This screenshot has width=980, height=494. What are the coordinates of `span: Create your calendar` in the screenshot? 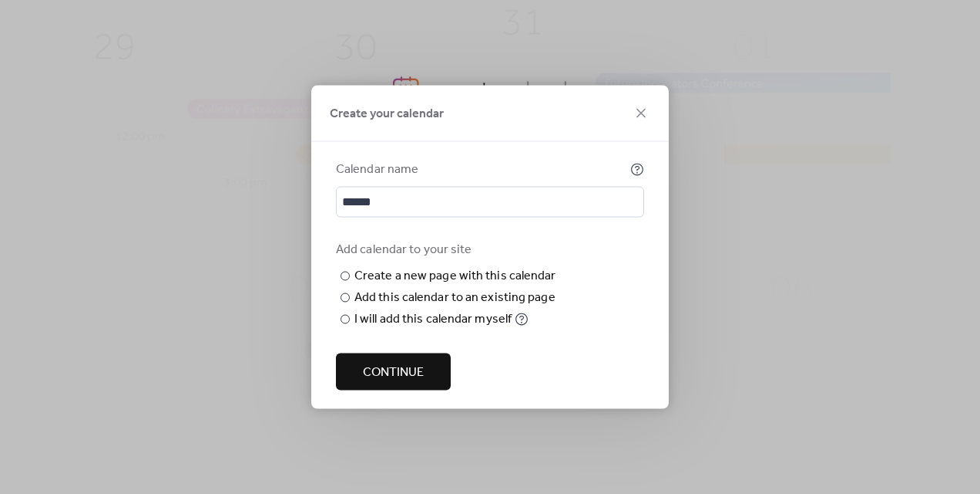 It's located at (387, 114).